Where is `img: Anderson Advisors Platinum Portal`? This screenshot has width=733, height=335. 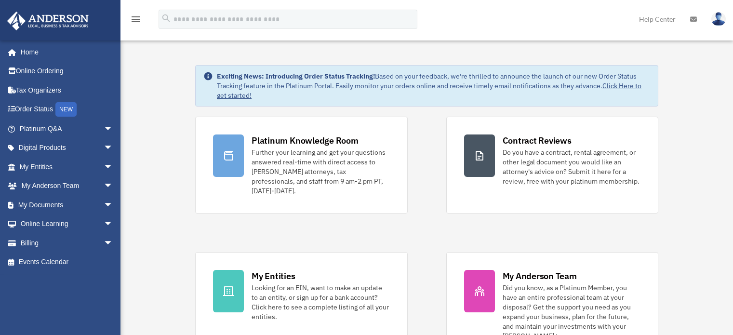 img: Anderson Advisors Platinum Portal is located at coordinates (48, 21).